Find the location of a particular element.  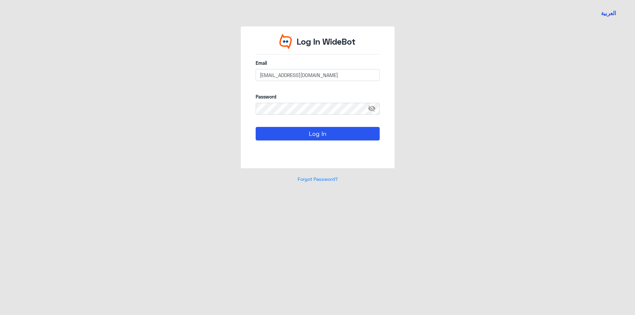

button: Log In is located at coordinates (318, 134).